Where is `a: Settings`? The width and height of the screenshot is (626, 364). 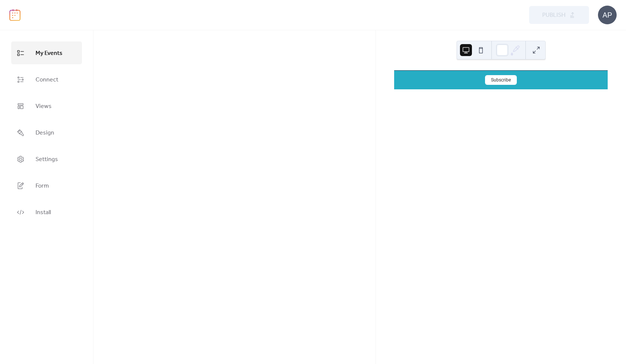 a: Settings is located at coordinates (47, 159).